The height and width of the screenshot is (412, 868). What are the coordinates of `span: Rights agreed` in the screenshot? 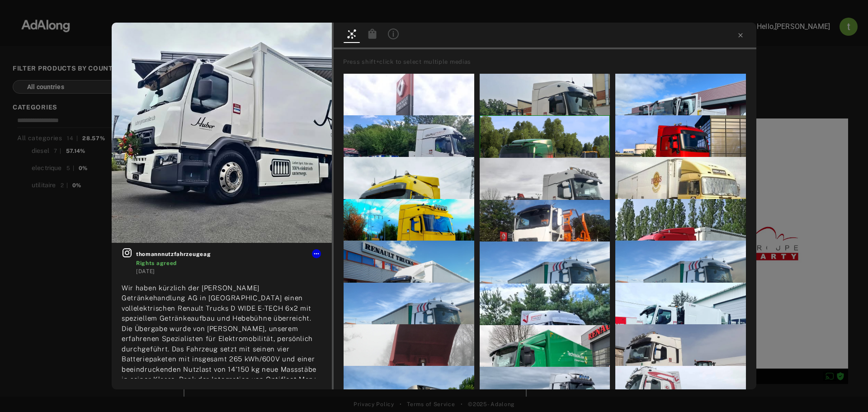 It's located at (156, 263).